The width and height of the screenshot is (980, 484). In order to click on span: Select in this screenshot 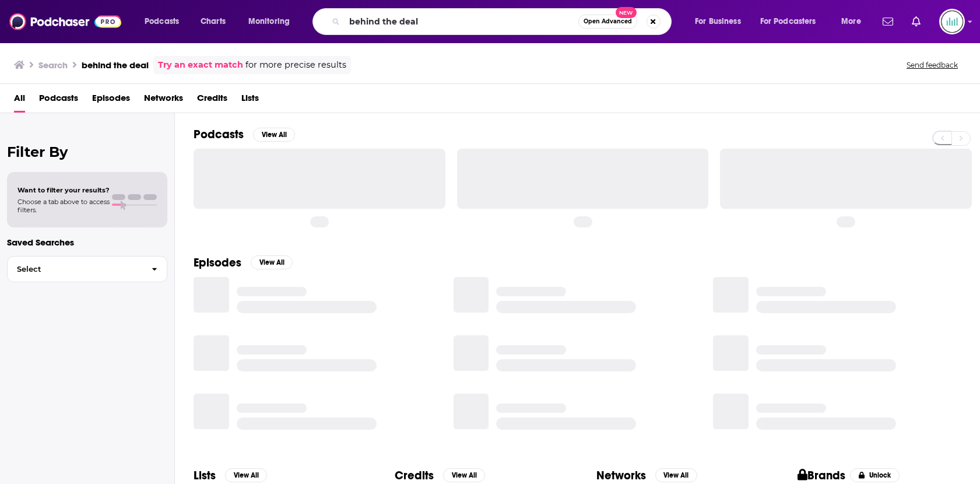, I will do `click(74, 269)`.